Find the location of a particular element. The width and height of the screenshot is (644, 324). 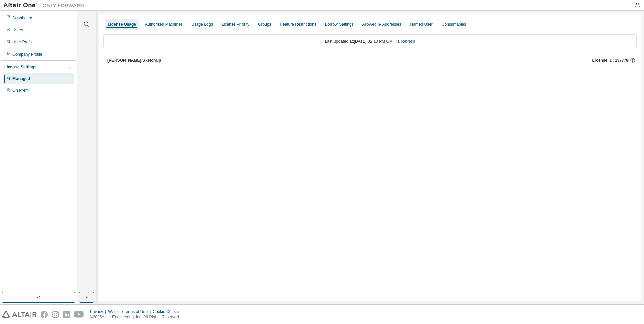

div: Feature Restrictions is located at coordinates (298, 24).